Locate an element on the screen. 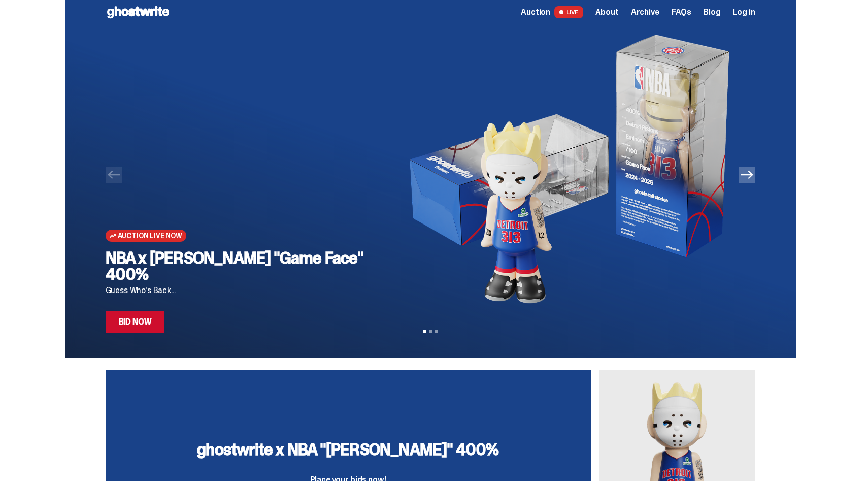 The height and width of the screenshot is (481, 868). a: Auction LIVE is located at coordinates (551, 12).